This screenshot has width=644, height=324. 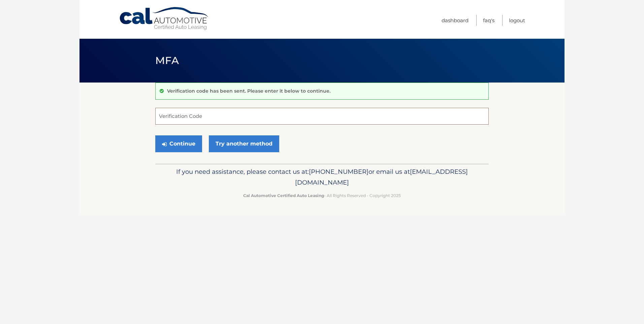 I want to click on p: - All Rights Reserved - Copyright 2025, so click(x=322, y=195).